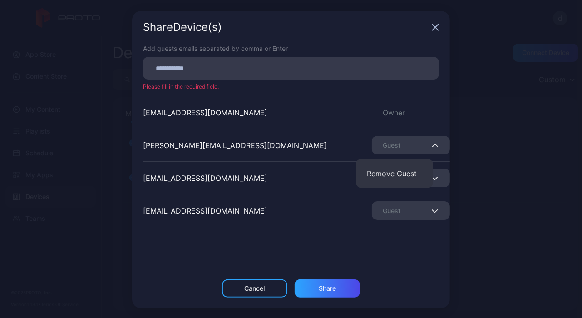 Image resolution: width=582 pixels, height=318 pixels. I want to click on div: Share Device (s), so click(286, 27).